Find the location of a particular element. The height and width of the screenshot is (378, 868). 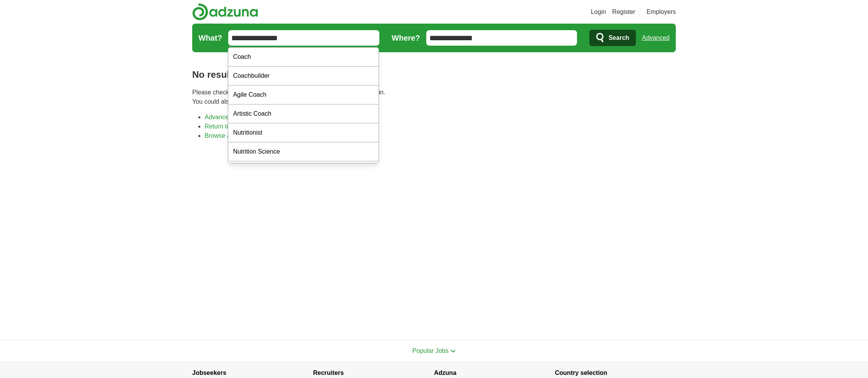

div: Sports Nutrition is located at coordinates (303, 171).